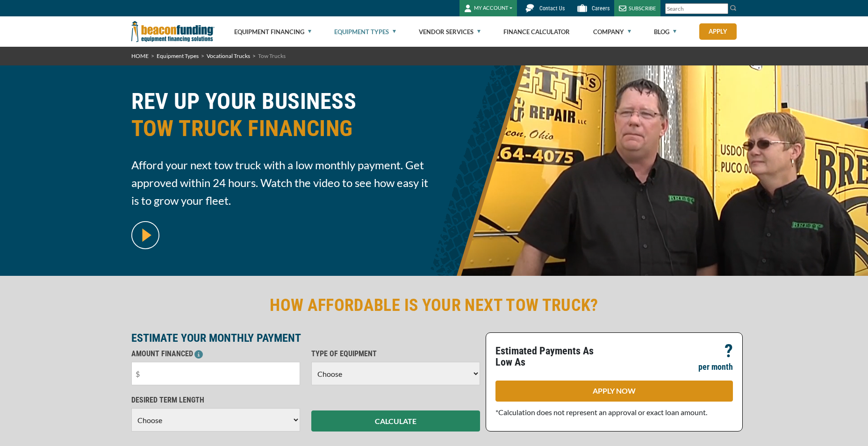 The image size is (868, 446). I want to click on a: Blog, so click(665, 32).